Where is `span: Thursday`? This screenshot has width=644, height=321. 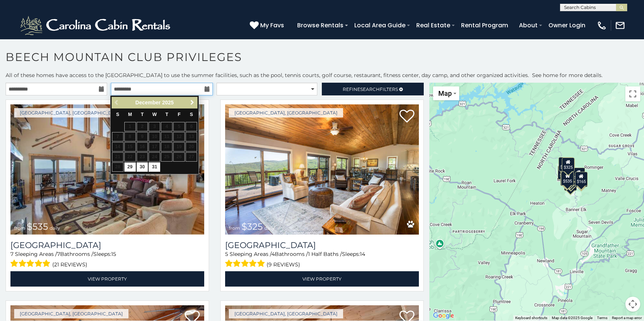 span: Thursday is located at coordinates (167, 114).